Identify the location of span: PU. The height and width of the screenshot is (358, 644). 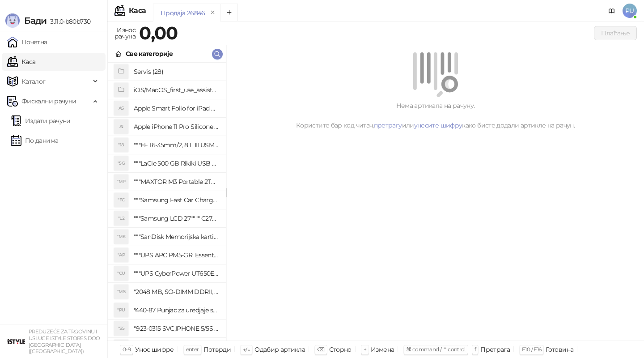
(629, 11).